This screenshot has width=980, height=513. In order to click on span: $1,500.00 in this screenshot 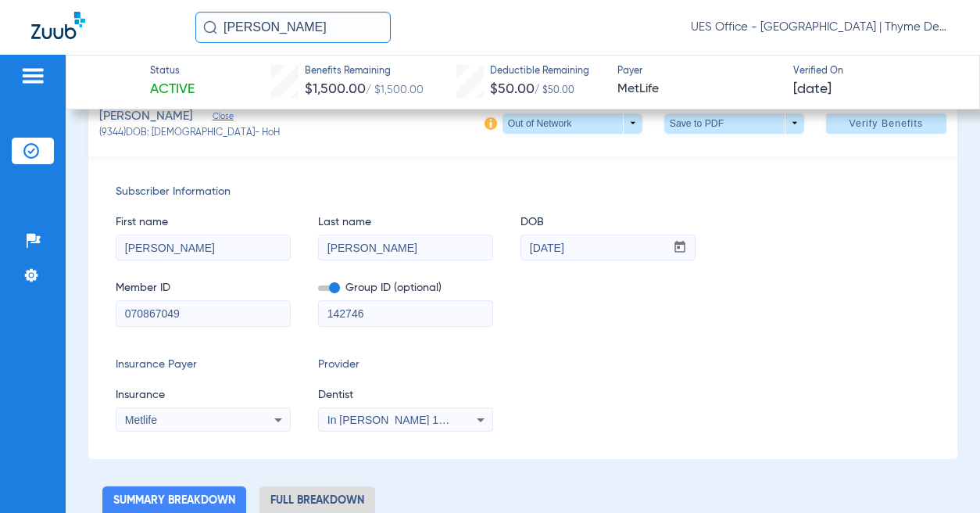, I will do `click(336, 89)`.